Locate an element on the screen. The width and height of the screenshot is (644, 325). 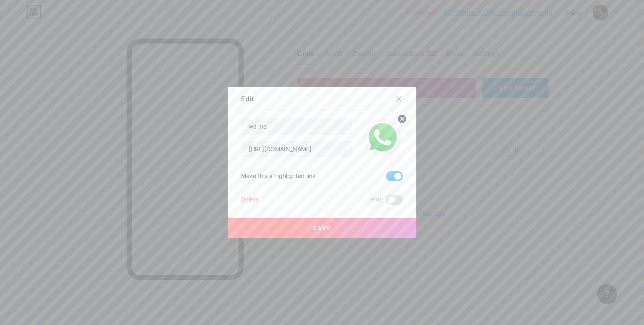
input: Title is located at coordinates (297, 126).